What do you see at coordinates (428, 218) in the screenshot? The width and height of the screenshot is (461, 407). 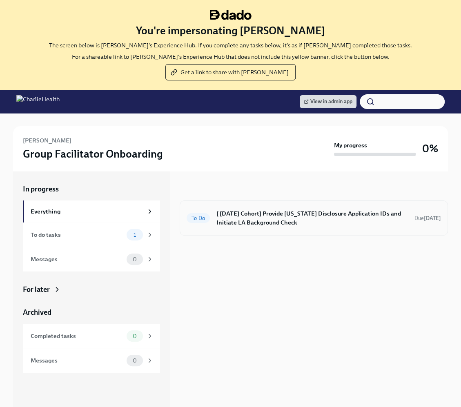 I see `span: October 9th, 2025 10:00` at bounding box center [428, 218].